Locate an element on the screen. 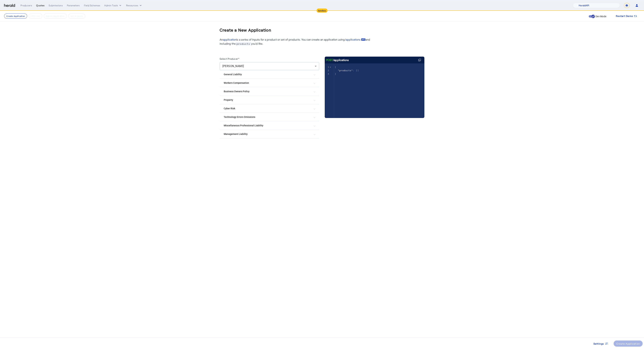 The image size is (644, 348). div: 1 is located at coordinates (327, 67).